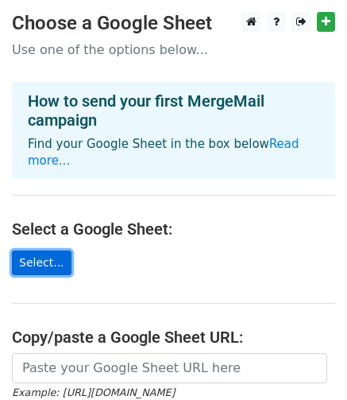 The image size is (347, 400). What do you see at coordinates (41, 262) in the screenshot?
I see `a: Select...` at bounding box center [41, 262].